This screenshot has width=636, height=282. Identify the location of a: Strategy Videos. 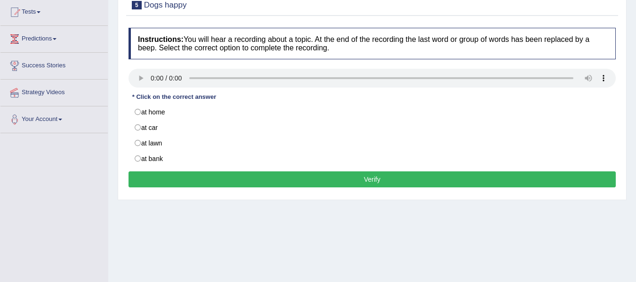
(54, 91).